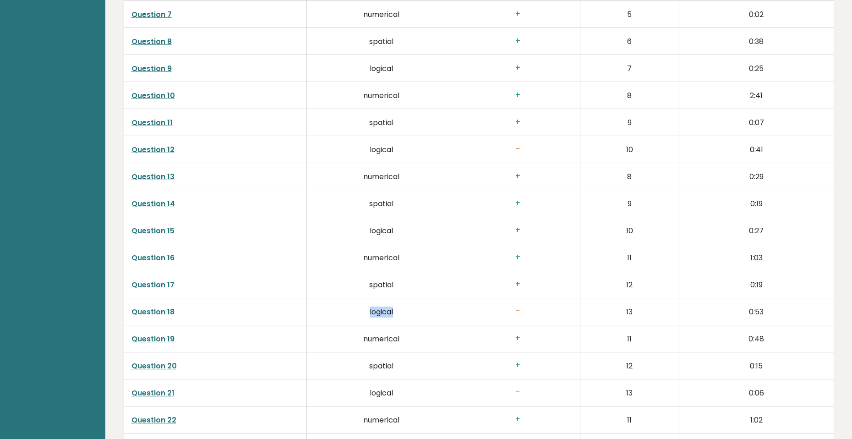 This screenshot has height=439, width=852. I want to click on a: Question 7, so click(152, 14).